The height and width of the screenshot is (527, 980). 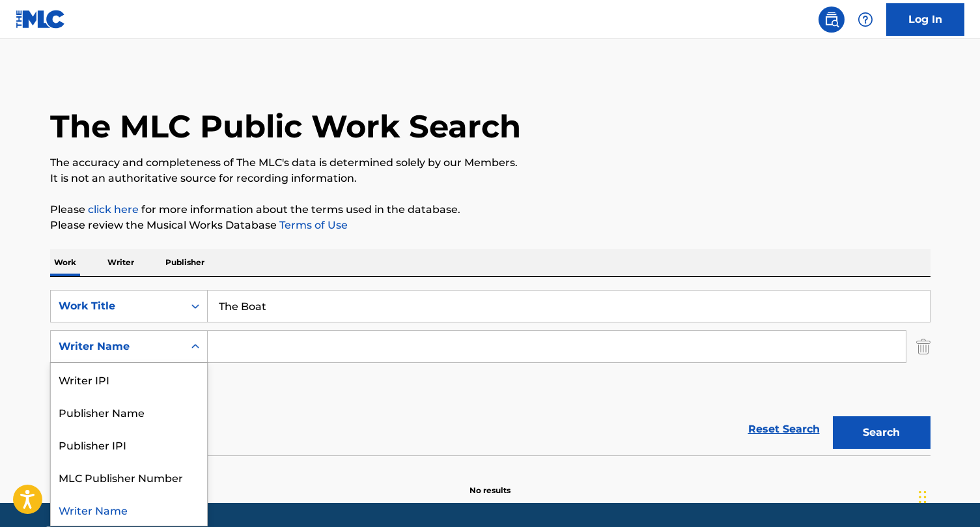 What do you see at coordinates (312, 225) in the screenshot?
I see `a: Terms of Use` at bounding box center [312, 225].